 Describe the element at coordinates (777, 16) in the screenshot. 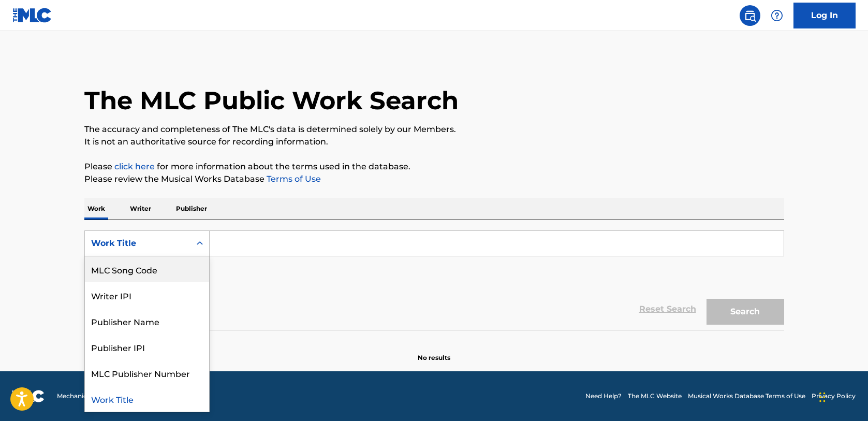

I see `div: Help` at that location.